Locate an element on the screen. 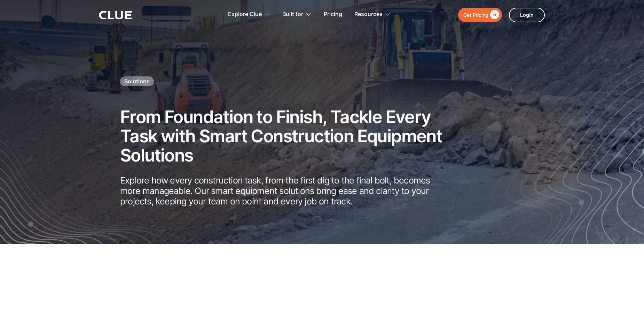 The image size is (644, 323). div: Built for is located at coordinates (293, 14).